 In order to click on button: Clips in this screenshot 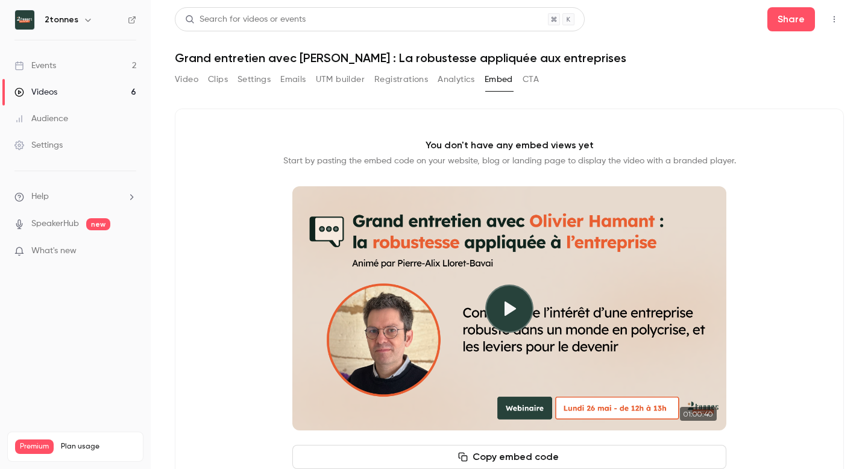, I will do `click(218, 79)`.